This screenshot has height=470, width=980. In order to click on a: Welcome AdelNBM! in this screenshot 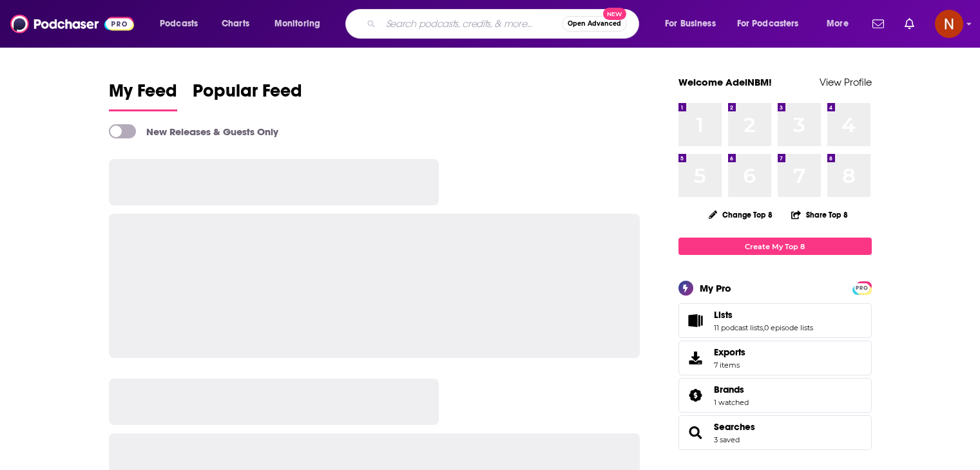, I will do `click(725, 82)`.